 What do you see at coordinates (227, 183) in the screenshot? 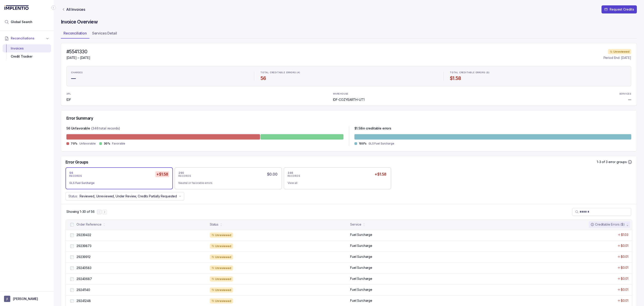
I see `div: Neutral or favorable errors` at bounding box center [227, 183].